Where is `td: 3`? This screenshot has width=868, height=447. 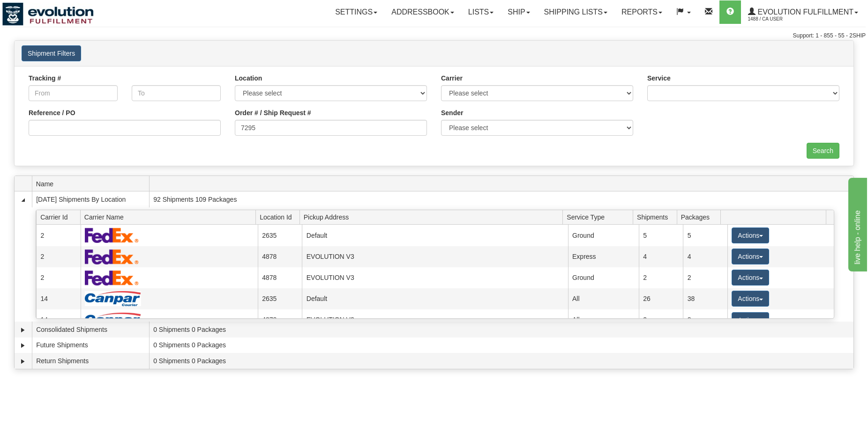
td: 3 is located at coordinates (661, 320).